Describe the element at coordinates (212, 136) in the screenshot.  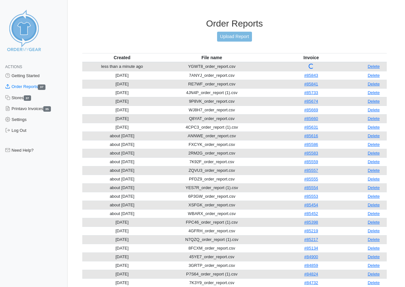
I see `td: ANNWE_order_report.csv` at that location.